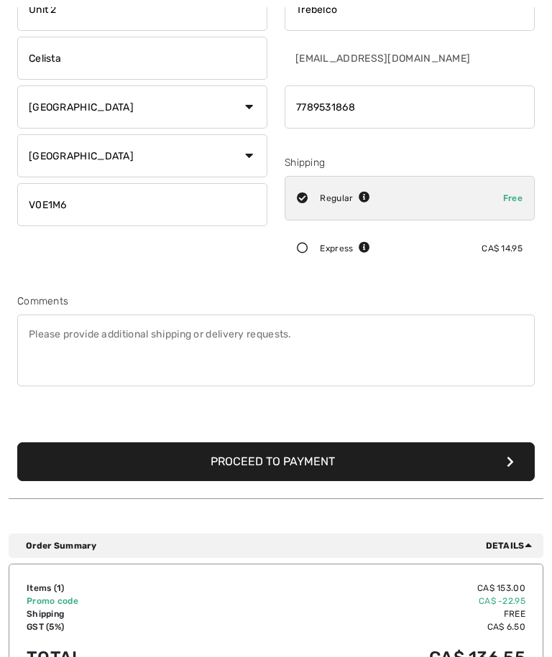  What do you see at coordinates (367, 588) in the screenshot?
I see `td: CA$ 153.00` at bounding box center [367, 588].